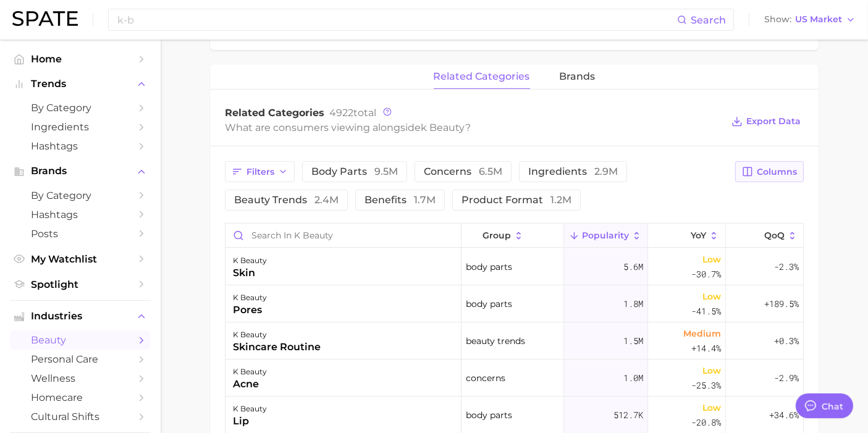 This screenshot has width=868, height=433. What do you see at coordinates (80, 259) in the screenshot?
I see `a: My Watchlist` at bounding box center [80, 259].